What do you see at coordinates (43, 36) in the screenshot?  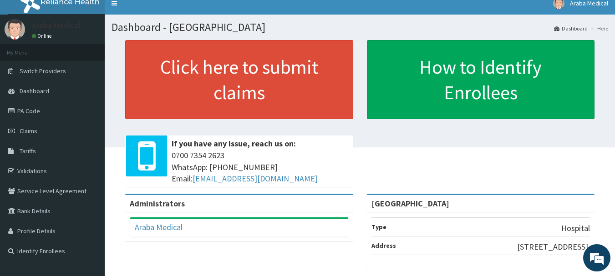 I see `a: Online` at bounding box center [43, 36].